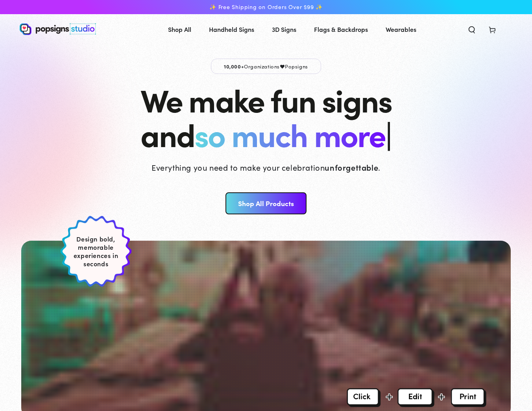 Image resolution: width=532 pixels, height=411 pixels. What do you see at coordinates (266, 7) in the screenshot?
I see `span: ✨ Free Shipping on Orders Over $99 ✨` at bounding box center [266, 7].